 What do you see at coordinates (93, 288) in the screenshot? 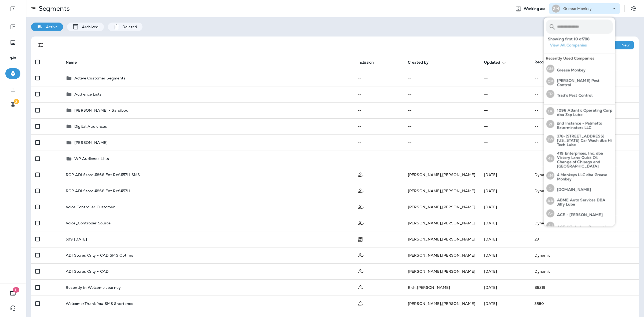
I see `p: Recently in Welcome Journey` at bounding box center [93, 288].